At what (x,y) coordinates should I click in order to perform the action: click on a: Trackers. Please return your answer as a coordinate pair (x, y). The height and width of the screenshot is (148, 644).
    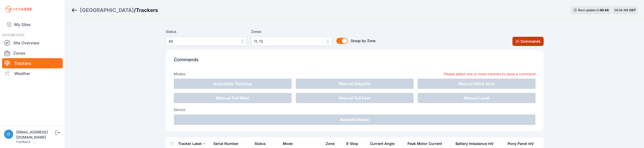
    Looking at the image, I should click on (32, 63).